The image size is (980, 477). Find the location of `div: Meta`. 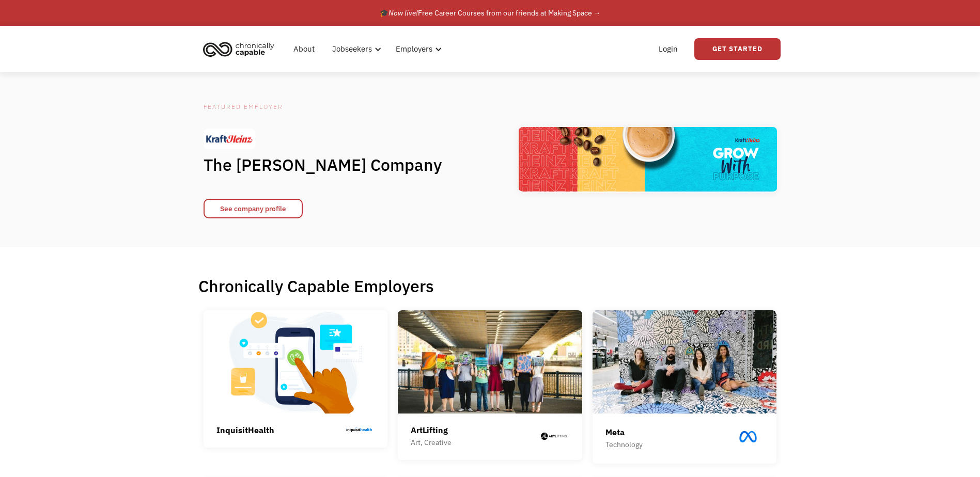

div: Meta is located at coordinates (624, 432).